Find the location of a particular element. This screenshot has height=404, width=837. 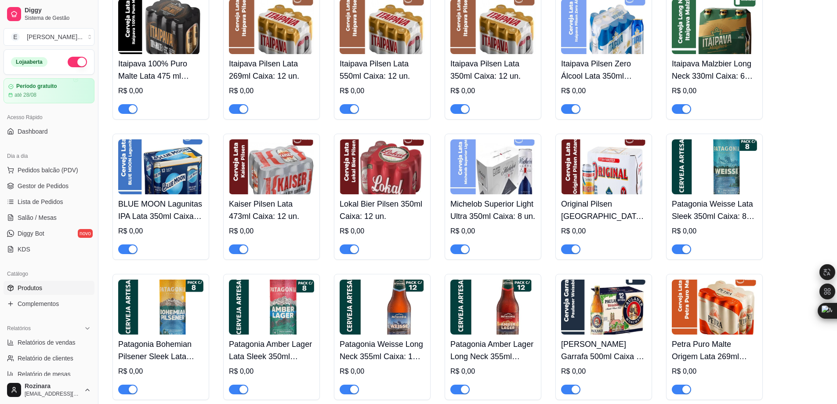

h4: Patagonia Amber Lager Lata Sleek 350ml Caixa: 8 un. is located at coordinates (271, 350).